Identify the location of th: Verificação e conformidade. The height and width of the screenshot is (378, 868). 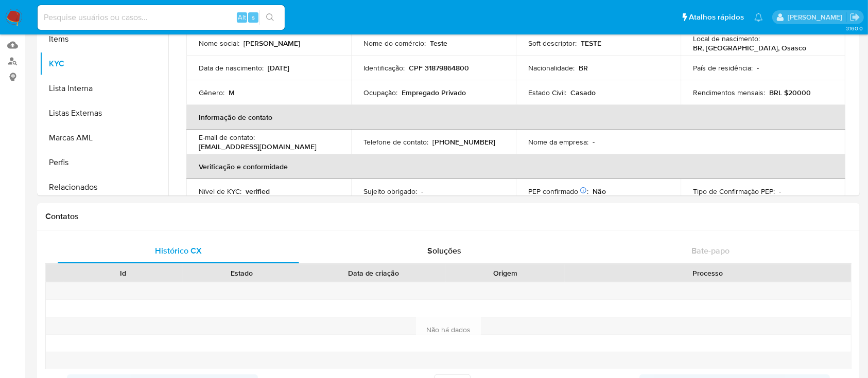
(516, 167).